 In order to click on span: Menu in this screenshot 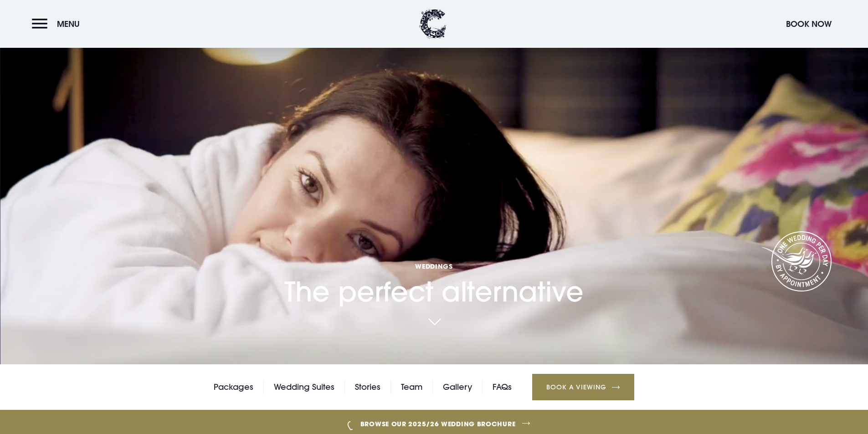, I will do `click(69, 24)`.